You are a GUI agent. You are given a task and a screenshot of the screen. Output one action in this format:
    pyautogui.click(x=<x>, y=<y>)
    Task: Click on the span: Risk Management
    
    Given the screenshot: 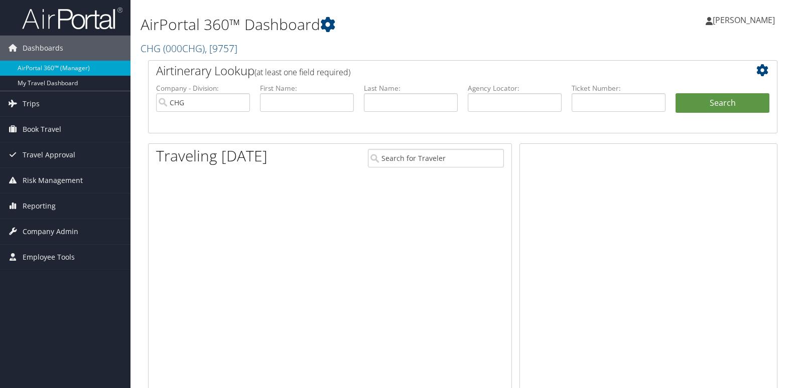 What is the action you would take?
    pyautogui.click(x=53, y=181)
    